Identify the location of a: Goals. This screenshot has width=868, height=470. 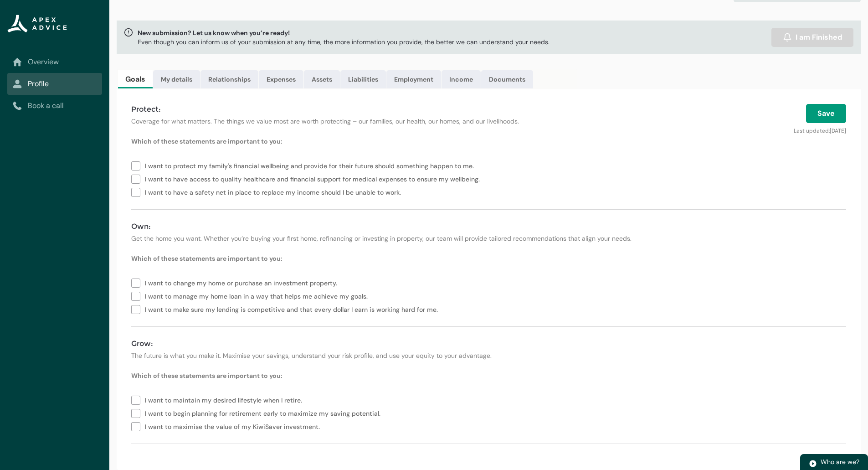
(135, 79).